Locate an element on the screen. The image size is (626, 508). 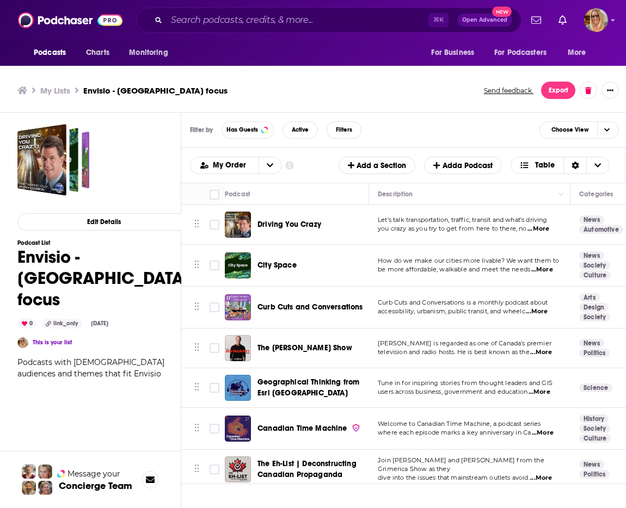
a: Stacey Hartmann is located at coordinates (23, 343).